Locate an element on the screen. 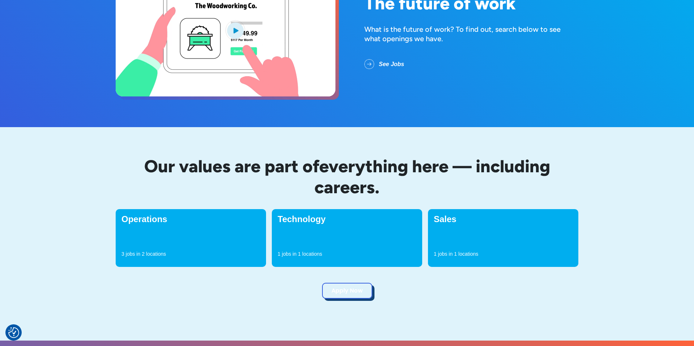 This screenshot has width=694, height=346. p: 3 is located at coordinates (123, 254).